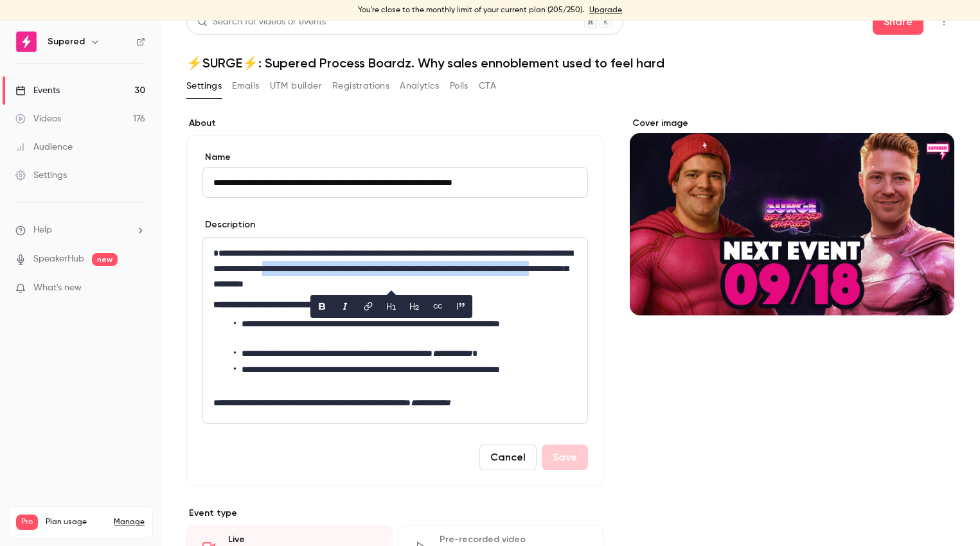 Image resolution: width=980 pixels, height=546 pixels. What do you see at coordinates (246, 86) in the screenshot?
I see `button: Emails` at bounding box center [246, 86].